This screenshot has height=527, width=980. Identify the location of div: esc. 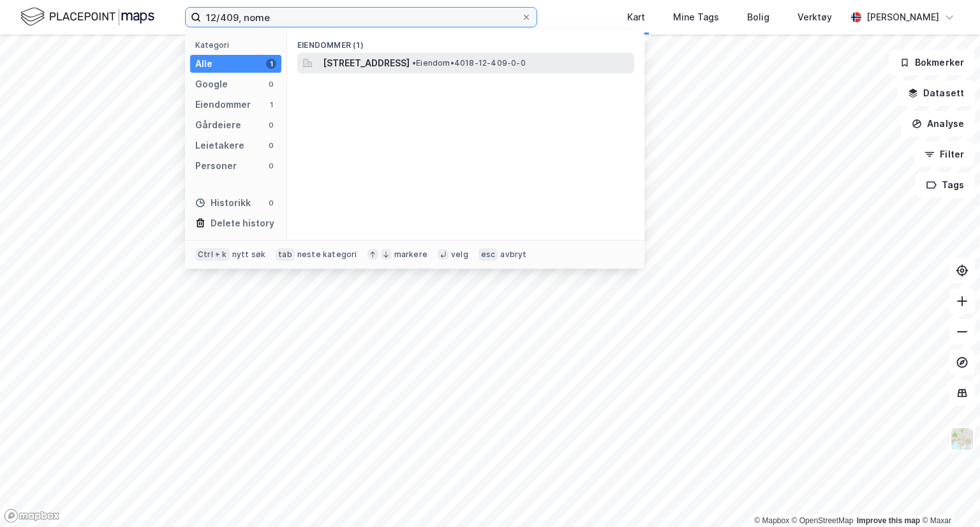
(488, 255).